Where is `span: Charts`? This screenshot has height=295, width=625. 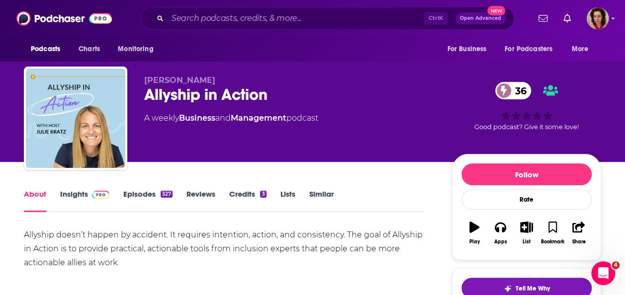 span: Charts is located at coordinates (89, 49).